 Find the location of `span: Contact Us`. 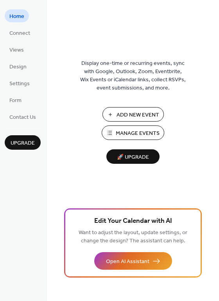

span: Contact Us is located at coordinates (23, 117).